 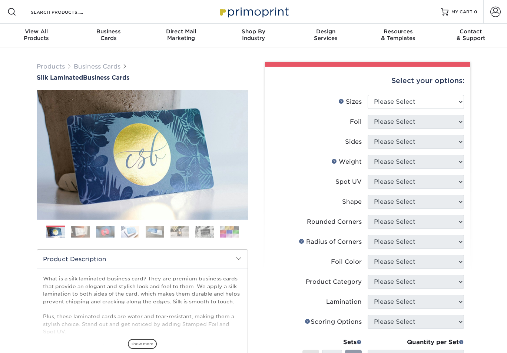 I want to click on div: Quantity per Set, so click(x=416, y=343).